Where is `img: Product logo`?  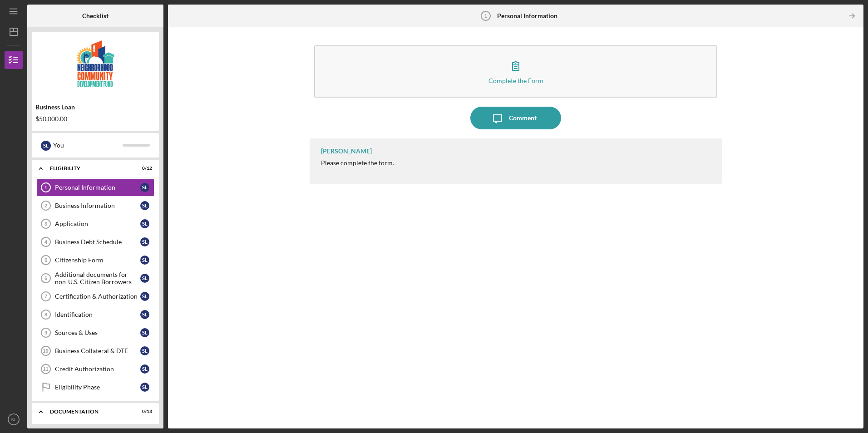
img: Product logo is located at coordinates (95, 64).